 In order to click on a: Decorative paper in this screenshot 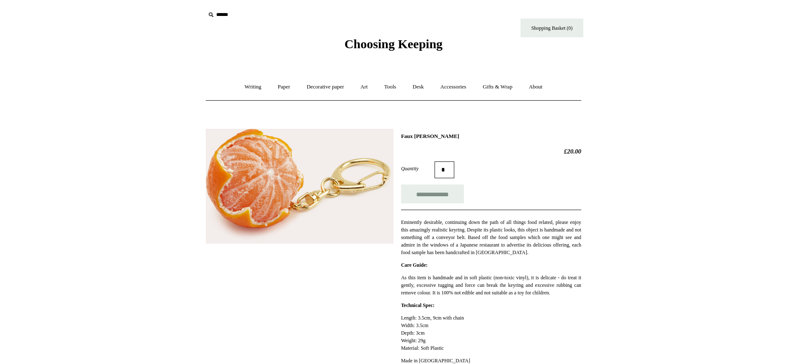, I will do `click(325, 87)`.